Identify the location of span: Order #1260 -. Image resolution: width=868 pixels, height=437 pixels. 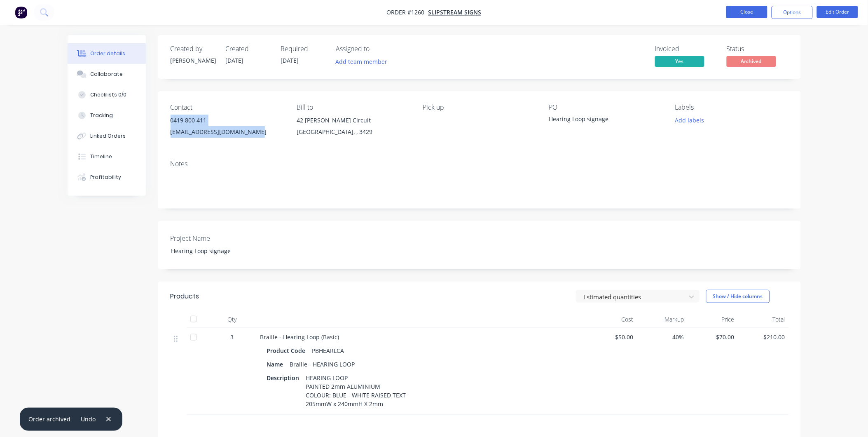
(408, 12).